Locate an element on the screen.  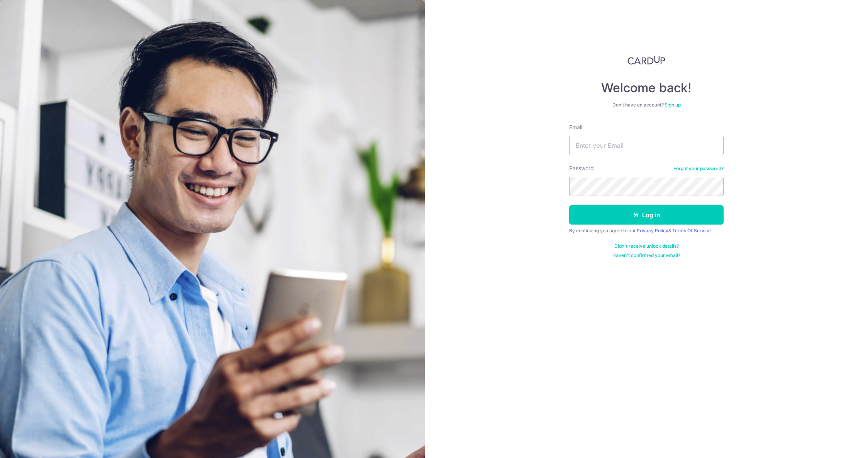
a: Privacy Policy is located at coordinates (652, 231).